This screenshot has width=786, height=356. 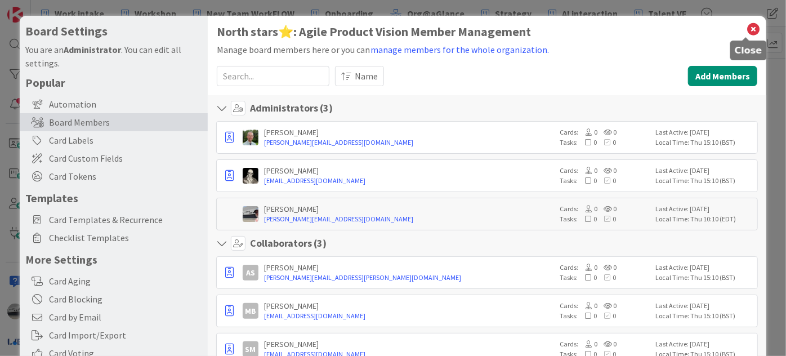 What do you see at coordinates (288, 243) in the screenshot?
I see `h4: Collaborators` at bounding box center [288, 243].